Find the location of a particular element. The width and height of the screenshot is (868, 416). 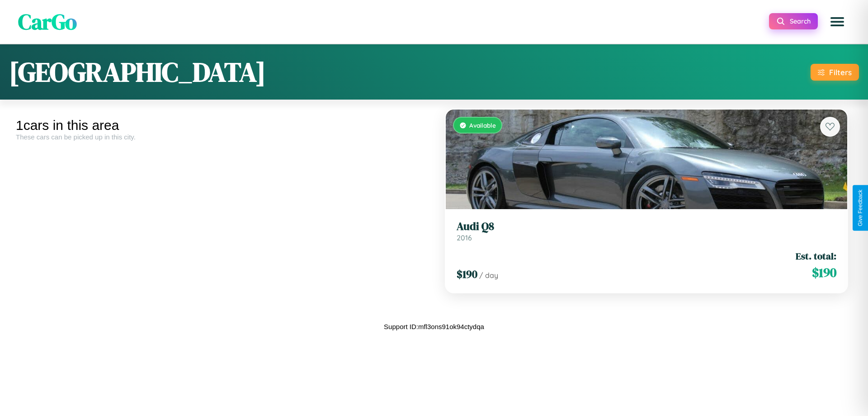

button: Search is located at coordinates (794, 21).